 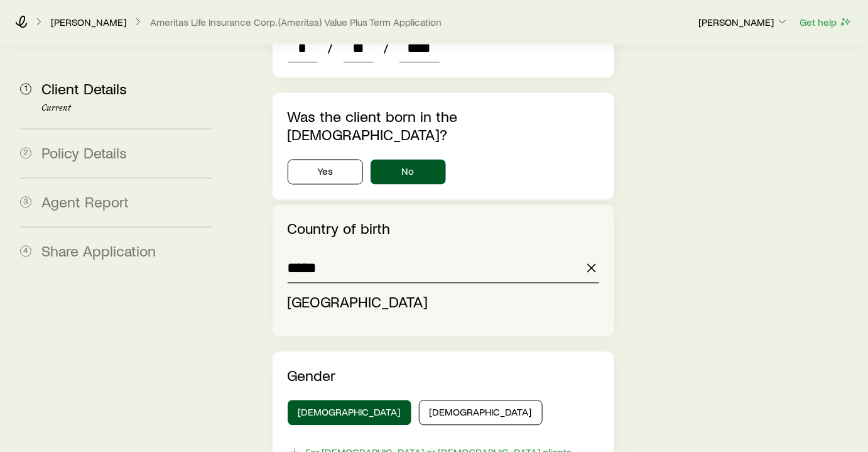 I want to click on span: Client Details, so click(x=84, y=88).